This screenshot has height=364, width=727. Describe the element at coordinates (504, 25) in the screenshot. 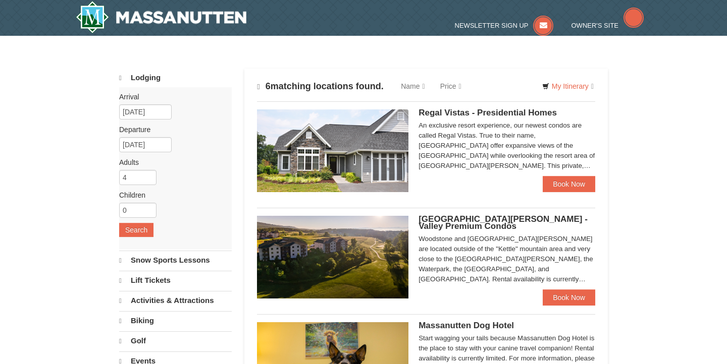

I see `a: Newsletter Sign Up` at that location.